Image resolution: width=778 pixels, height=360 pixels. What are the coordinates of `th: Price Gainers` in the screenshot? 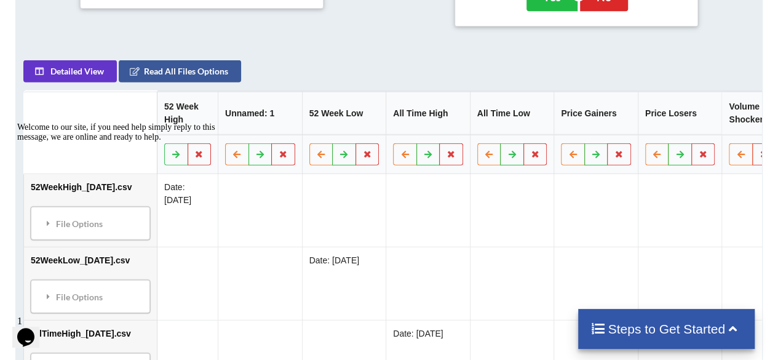 It's located at (596, 113).